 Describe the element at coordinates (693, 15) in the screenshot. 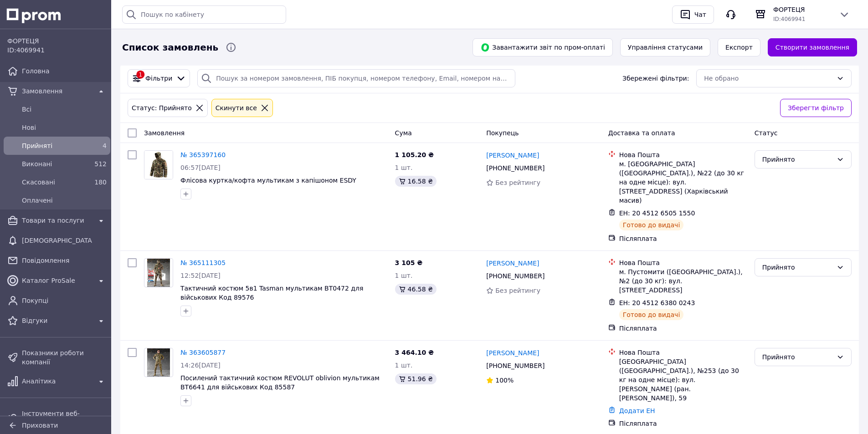

I see `button: Чат` at that location.